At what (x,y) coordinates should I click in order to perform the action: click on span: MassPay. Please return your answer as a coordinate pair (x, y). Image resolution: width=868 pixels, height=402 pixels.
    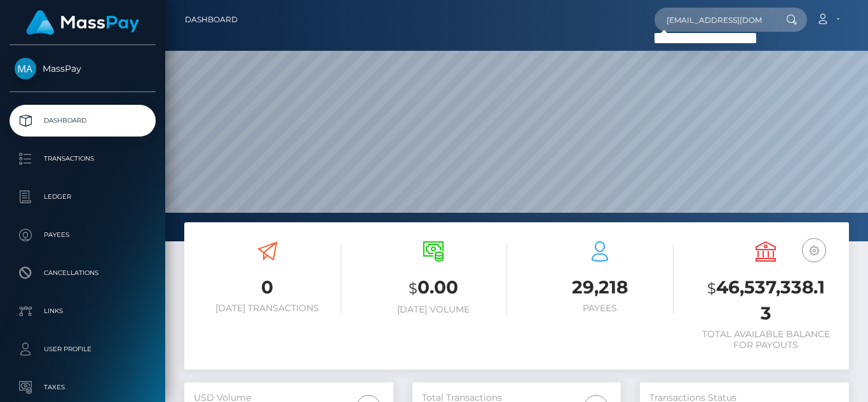
    Looking at the image, I should click on (83, 68).